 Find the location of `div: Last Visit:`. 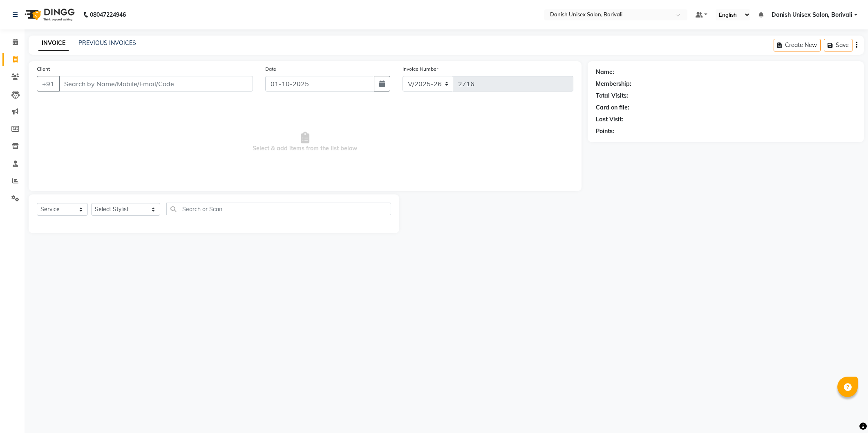

div: Last Visit: is located at coordinates (610, 119).